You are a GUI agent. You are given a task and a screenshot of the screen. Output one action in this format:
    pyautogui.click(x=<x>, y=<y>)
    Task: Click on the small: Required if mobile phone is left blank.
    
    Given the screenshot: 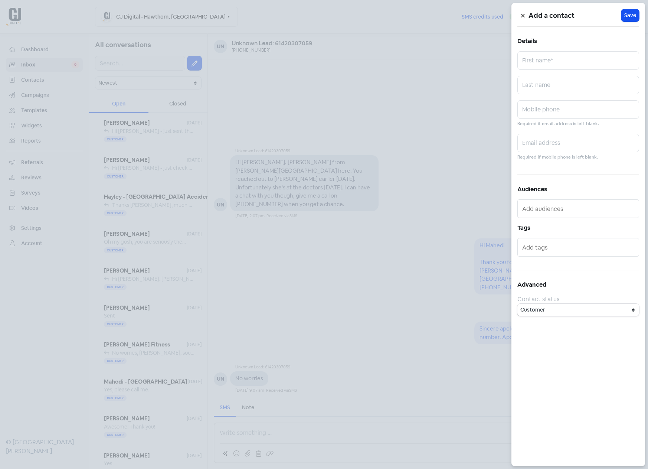 What is the action you would take?
    pyautogui.click(x=557, y=157)
    